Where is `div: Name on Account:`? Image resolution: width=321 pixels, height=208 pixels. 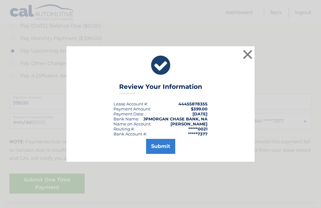
div: Name on Account: is located at coordinates (132, 124).